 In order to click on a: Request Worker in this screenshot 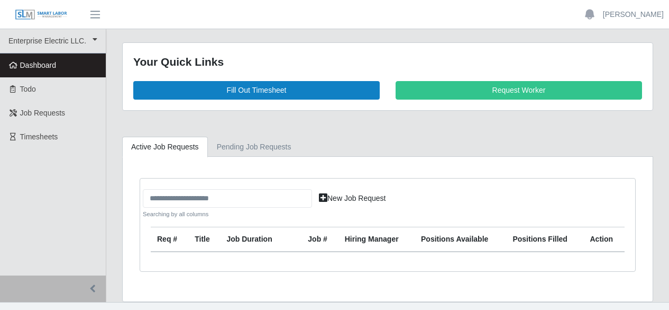, I will do `click(519, 90)`.